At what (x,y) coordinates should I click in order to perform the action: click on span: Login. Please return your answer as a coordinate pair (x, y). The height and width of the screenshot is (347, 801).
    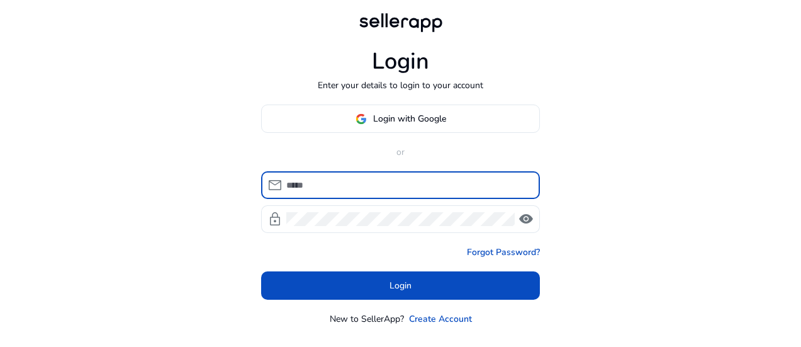
    Looking at the image, I should click on (400, 285).